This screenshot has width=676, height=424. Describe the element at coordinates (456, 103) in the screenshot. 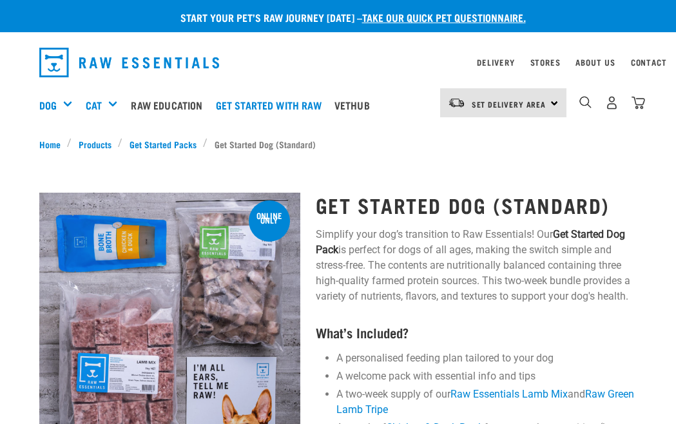

I see `img: van-moving.png` at that location.